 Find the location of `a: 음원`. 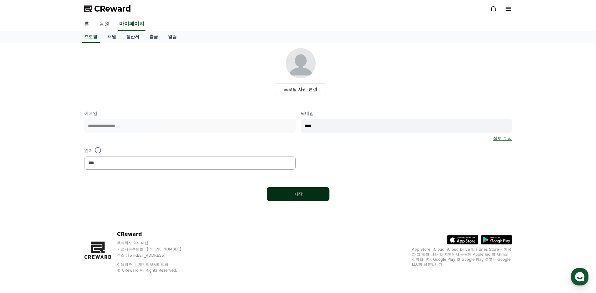

a: 음원 is located at coordinates (104, 24).